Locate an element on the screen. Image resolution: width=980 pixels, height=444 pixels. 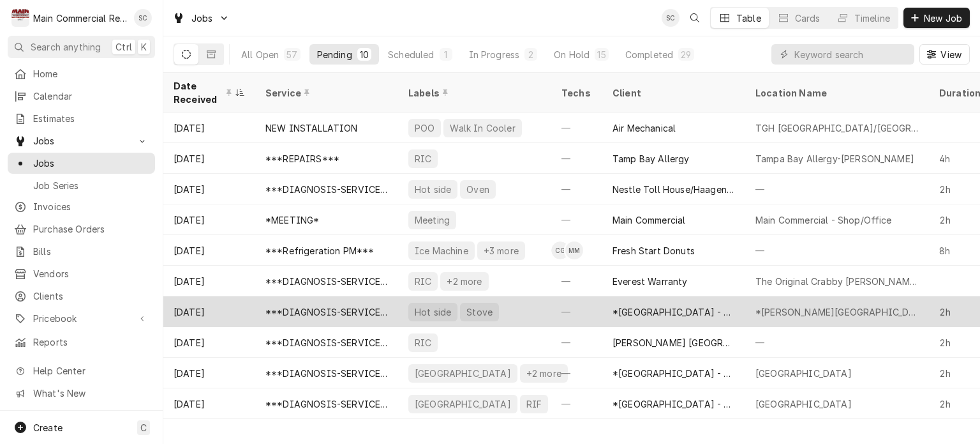
a: Invoices is located at coordinates (81, 207).